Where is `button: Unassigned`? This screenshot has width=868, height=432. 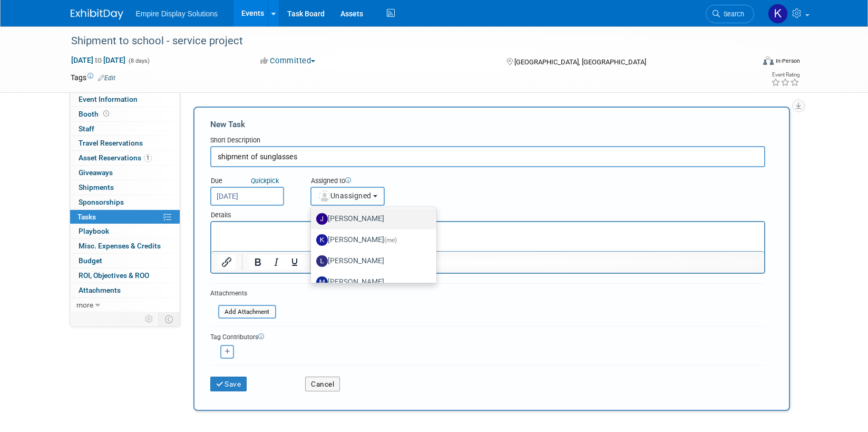 button: Unassigned is located at coordinates (348, 196).